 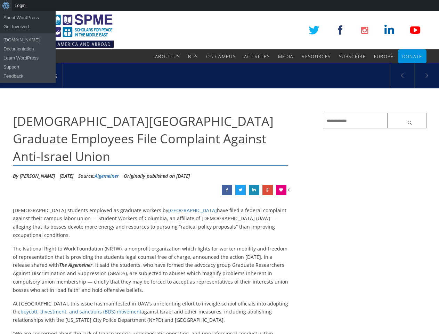 What do you see at coordinates (286, 56) in the screenshot?
I see `span: Media` at bounding box center [286, 56].